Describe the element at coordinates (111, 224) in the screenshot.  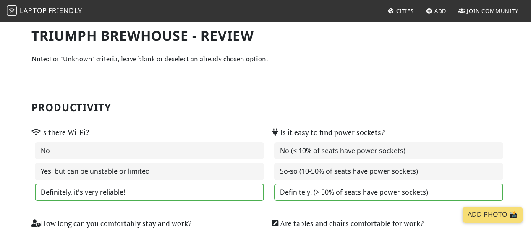
I see `label: How long can you comfortably stay and work?` at that location.